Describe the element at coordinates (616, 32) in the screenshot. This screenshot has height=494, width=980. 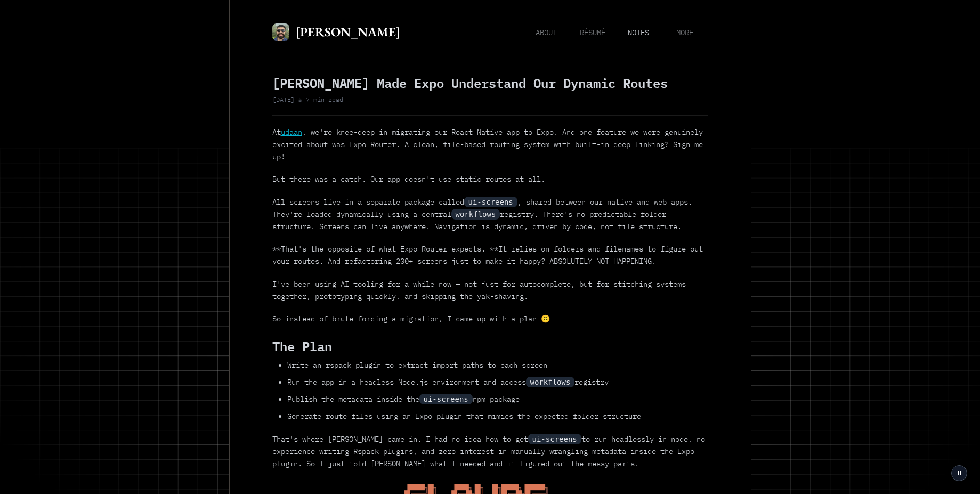
I see `nav: Main navigation` at that location.